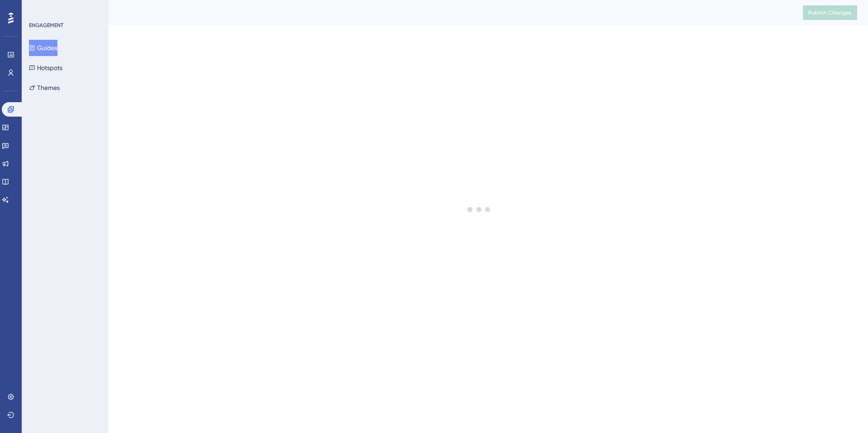 This screenshot has height=433, width=868. I want to click on button: Guides, so click(43, 48).